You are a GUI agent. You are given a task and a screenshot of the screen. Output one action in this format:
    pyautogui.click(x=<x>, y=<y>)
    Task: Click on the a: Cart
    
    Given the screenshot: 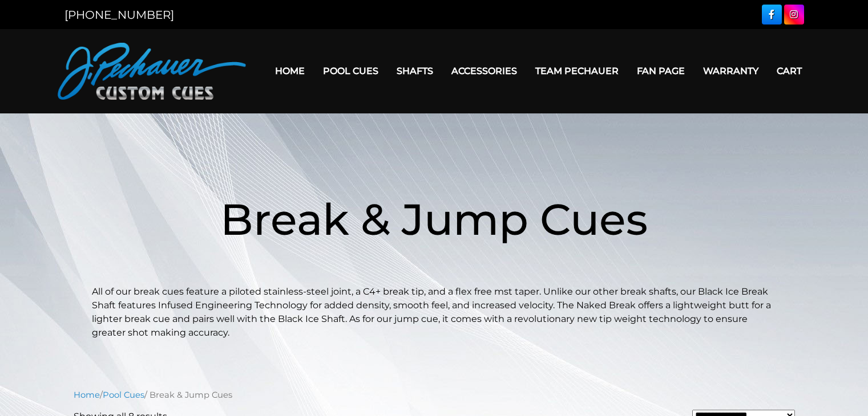 What is the action you would take?
    pyautogui.click(x=789, y=70)
    